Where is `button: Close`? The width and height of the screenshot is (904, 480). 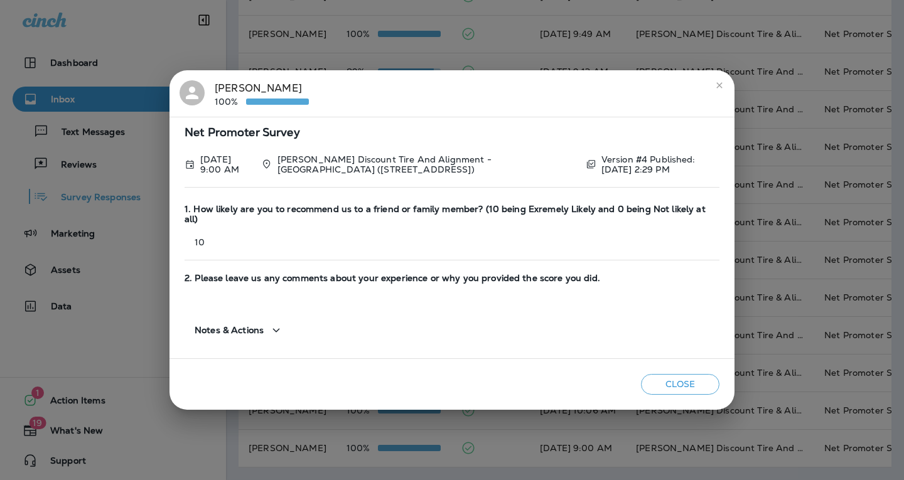
button: Close is located at coordinates (680, 384).